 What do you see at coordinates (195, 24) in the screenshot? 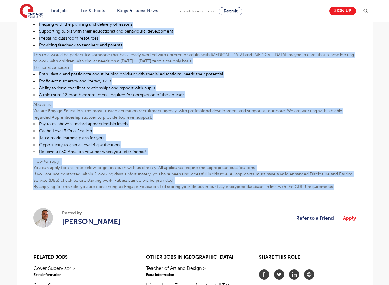
I see `li: Helping with the planning and delivery of lessons` at bounding box center [195, 24].